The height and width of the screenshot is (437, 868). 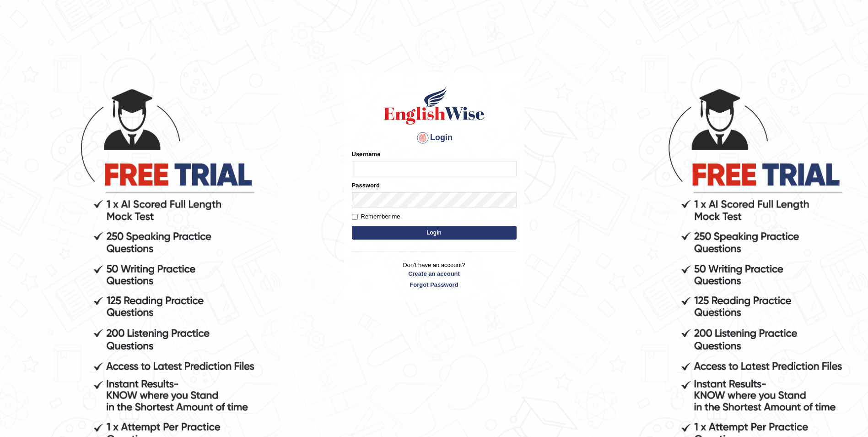 What do you see at coordinates (376, 216) in the screenshot?
I see `label: Remember me` at bounding box center [376, 216].